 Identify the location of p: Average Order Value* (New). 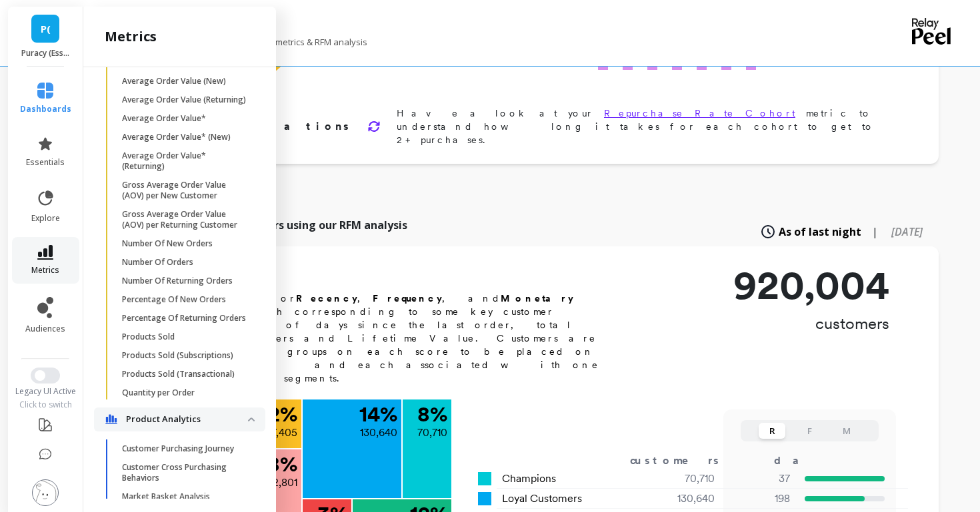
(176, 138).